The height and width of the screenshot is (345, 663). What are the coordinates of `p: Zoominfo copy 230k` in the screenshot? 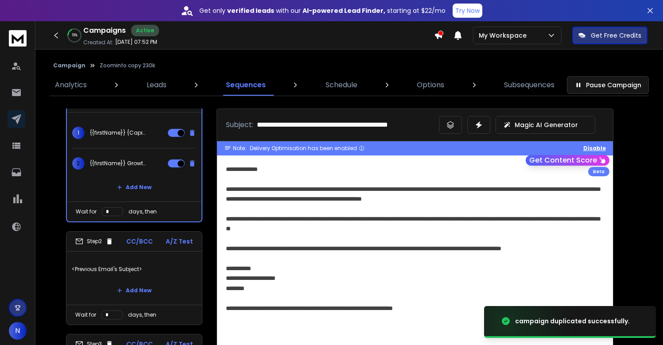 It's located at (127, 66).